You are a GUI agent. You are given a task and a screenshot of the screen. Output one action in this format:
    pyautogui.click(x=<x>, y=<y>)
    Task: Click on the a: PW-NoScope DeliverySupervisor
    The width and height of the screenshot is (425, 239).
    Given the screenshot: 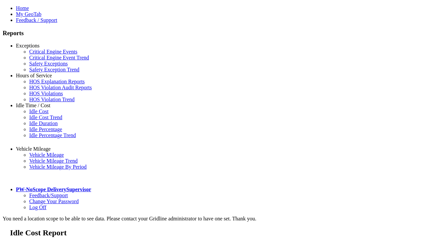 What is the action you would take?
    pyautogui.click(x=54, y=189)
    